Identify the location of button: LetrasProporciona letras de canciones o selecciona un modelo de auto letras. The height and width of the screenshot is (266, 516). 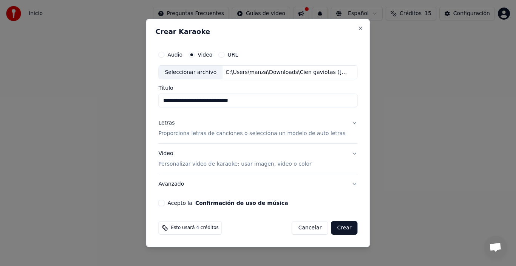
(258, 129).